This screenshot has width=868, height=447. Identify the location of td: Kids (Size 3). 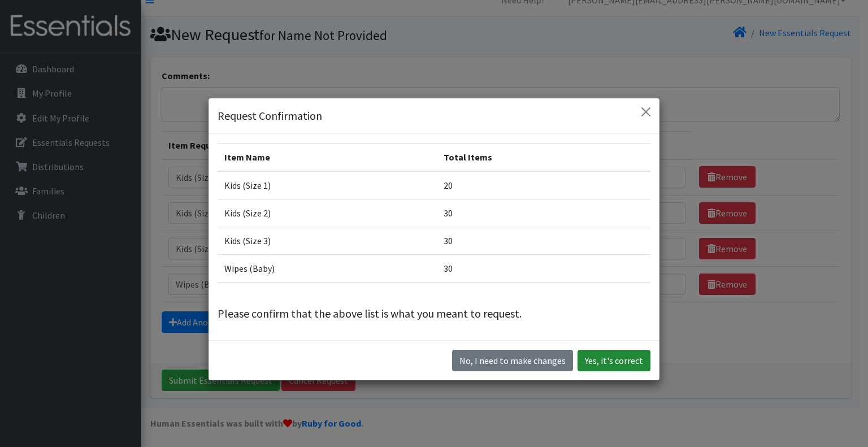
(327, 241).